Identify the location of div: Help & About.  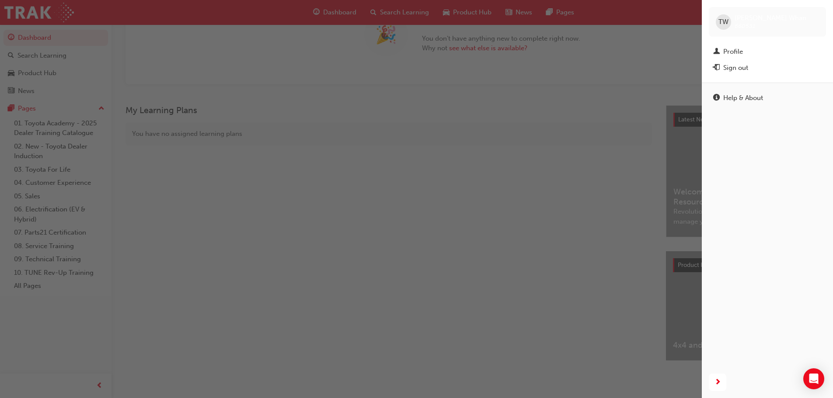
(743, 98).